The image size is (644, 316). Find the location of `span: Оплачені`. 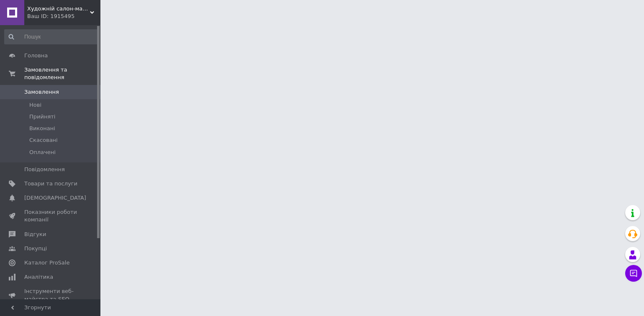

span: Оплачені is located at coordinates (42, 153).